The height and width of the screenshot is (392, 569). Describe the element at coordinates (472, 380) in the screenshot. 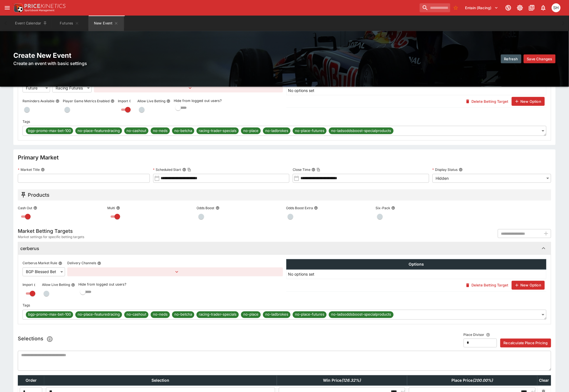

I see `th: Place Price` at that location.